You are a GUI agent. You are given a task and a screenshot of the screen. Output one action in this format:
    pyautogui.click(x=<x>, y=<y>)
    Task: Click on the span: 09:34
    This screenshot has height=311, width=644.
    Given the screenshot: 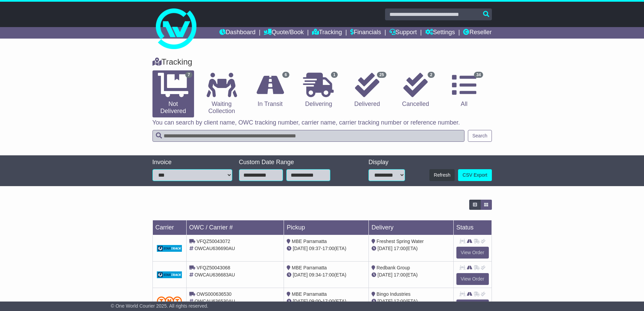 What is the action you would take?
    pyautogui.click(x=315, y=274)
    